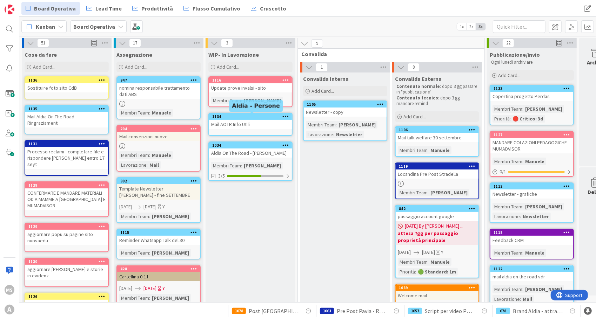 The height and width of the screenshot is (319, 596). Describe the element at coordinates (449, 311) in the screenshot. I see `span: Script per video PROMO CE` at that location.